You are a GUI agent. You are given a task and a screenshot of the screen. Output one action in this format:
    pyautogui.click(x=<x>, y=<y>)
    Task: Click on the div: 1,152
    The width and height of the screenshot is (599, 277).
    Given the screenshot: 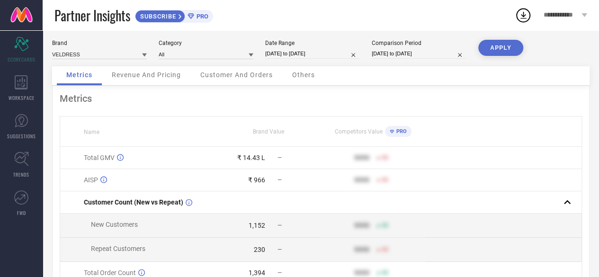 What is the action you would take?
    pyautogui.click(x=257, y=226)
    